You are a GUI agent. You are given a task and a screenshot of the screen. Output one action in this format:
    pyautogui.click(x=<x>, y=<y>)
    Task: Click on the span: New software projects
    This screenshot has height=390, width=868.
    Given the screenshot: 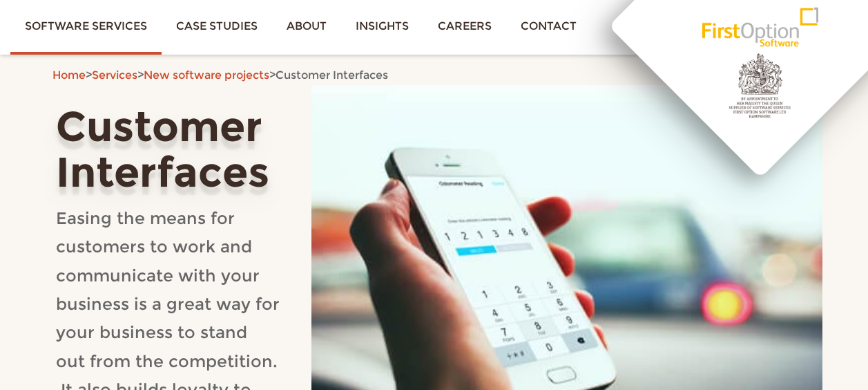 What is the action you would take?
    pyautogui.click(x=207, y=75)
    